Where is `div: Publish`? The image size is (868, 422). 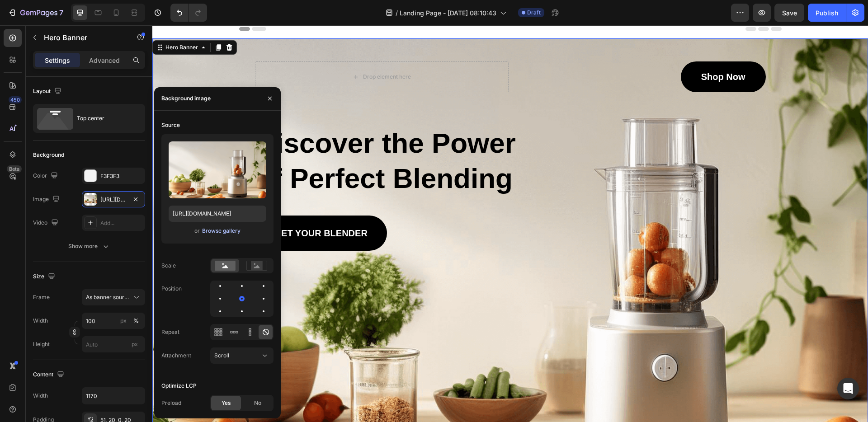
div: Publish is located at coordinates (827, 13).